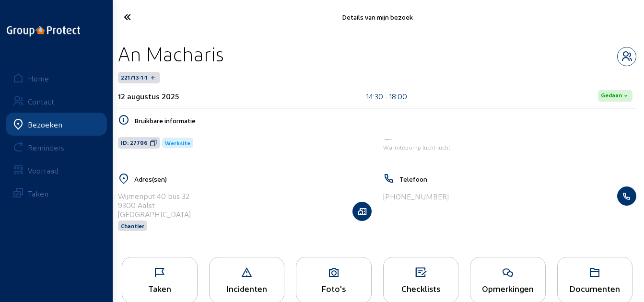 Image resolution: width=644 pixels, height=302 pixels. Describe the element at coordinates (171, 54) in the screenshot. I see `div: An Macharis` at that location.